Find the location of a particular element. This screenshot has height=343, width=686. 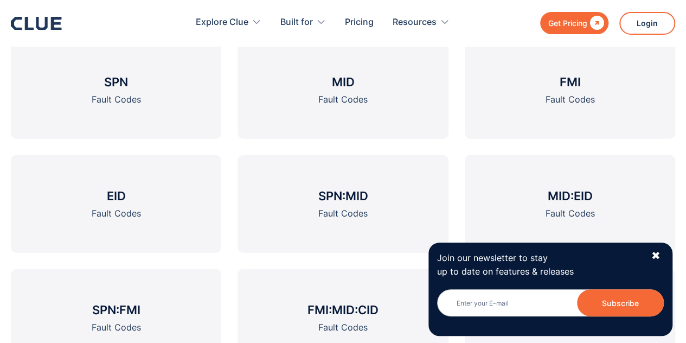

a: Login is located at coordinates (647, 23).